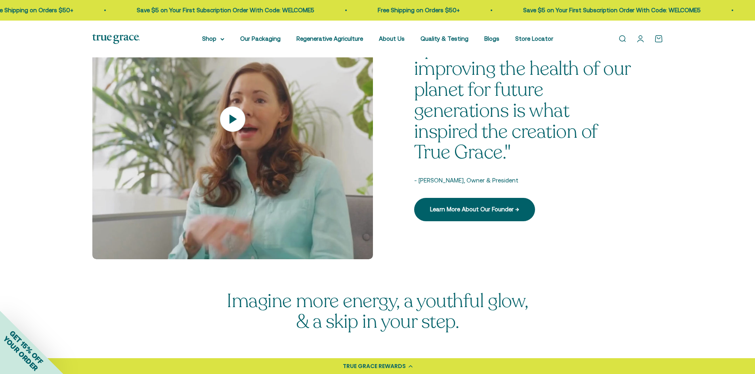  What do you see at coordinates (492, 38) in the screenshot?
I see `a: Blogs` at bounding box center [492, 38].